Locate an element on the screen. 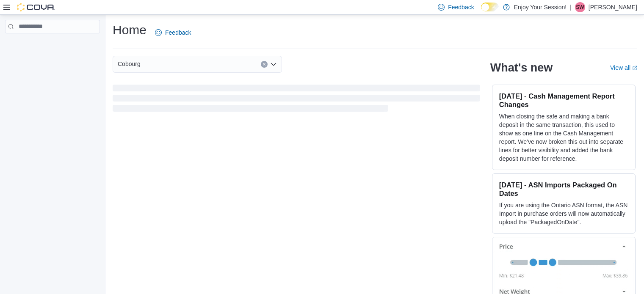  p: When closing the safe and making a bank deposit in the same transaction, this used to show as one... is located at coordinates (564, 137).